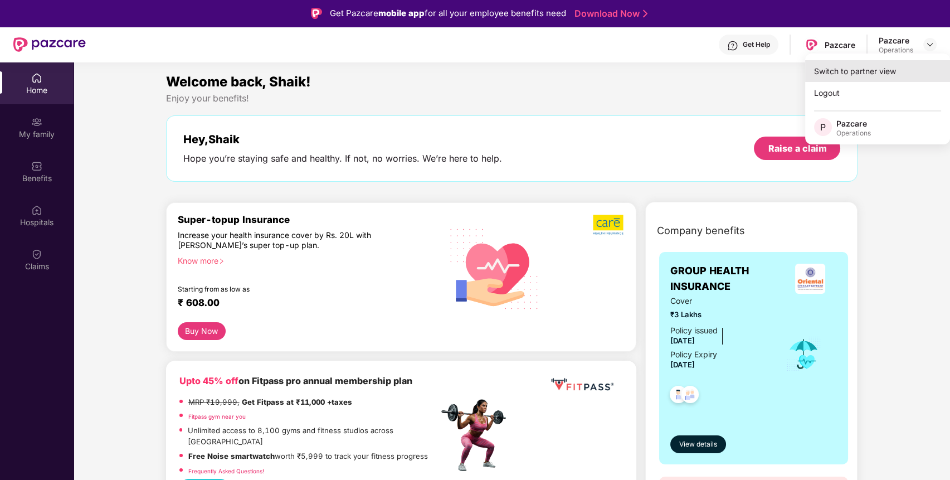 The height and width of the screenshot is (480, 950). What do you see at coordinates (646, 13) in the screenshot?
I see `img: Stroke` at bounding box center [646, 13].